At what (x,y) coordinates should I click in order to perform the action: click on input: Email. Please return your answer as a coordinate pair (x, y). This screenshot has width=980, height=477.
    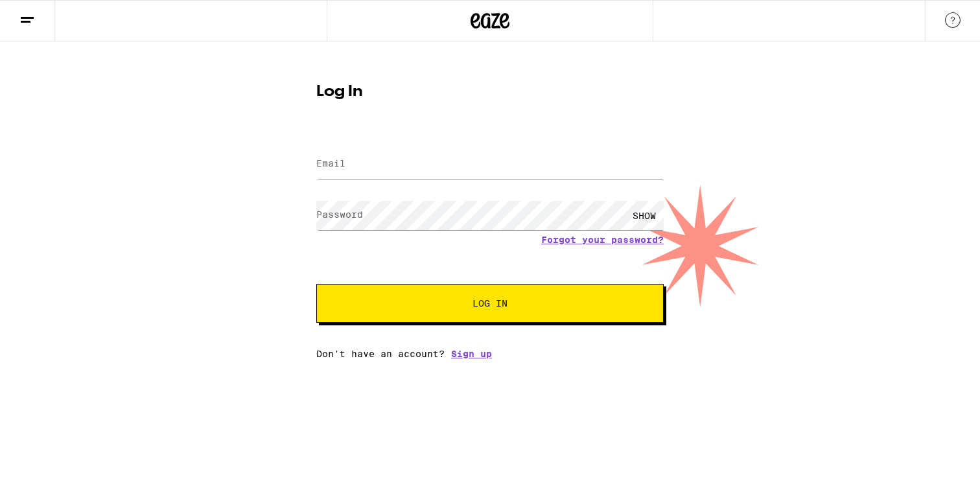
    Looking at the image, I should click on (490, 164).